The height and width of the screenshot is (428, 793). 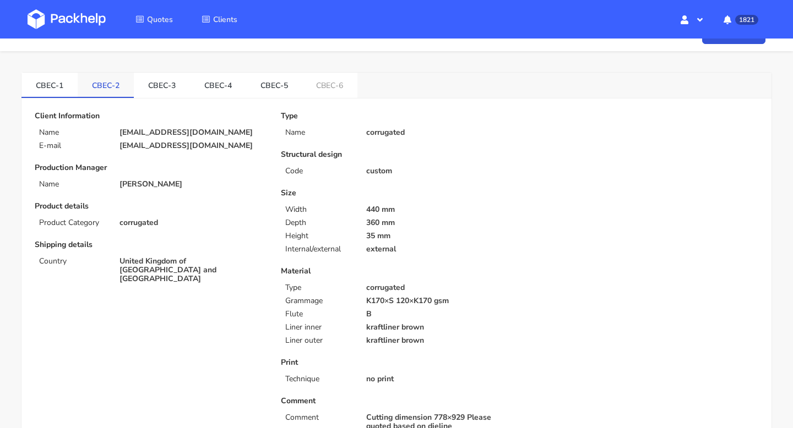 What do you see at coordinates (396, 155) in the screenshot?
I see `p: Structural design` at bounding box center [396, 155].